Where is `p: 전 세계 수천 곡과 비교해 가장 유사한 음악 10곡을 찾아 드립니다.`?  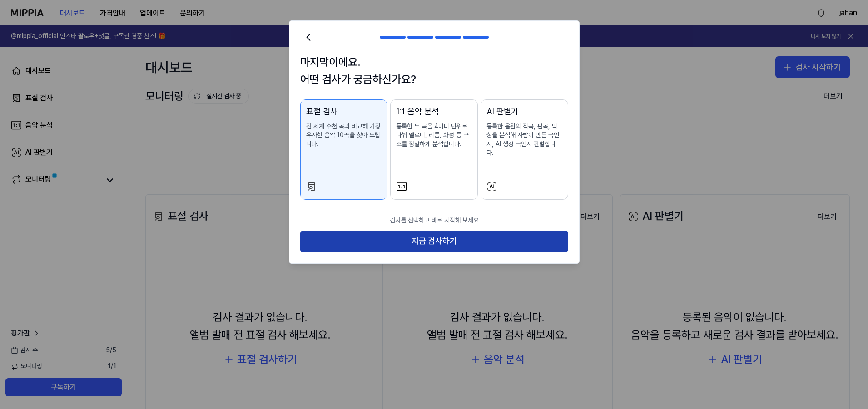
p: 전 세계 수천 곡과 비교해 가장 유사한 음악 10곡을 찾아 드립니다. is located at coordinates (344, 135).